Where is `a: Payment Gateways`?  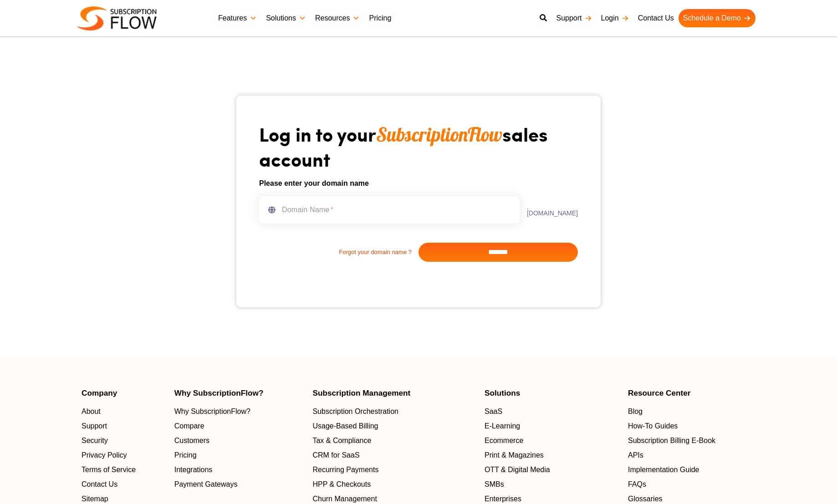
a: Payment Gateways is located at coordinates (239, 484).